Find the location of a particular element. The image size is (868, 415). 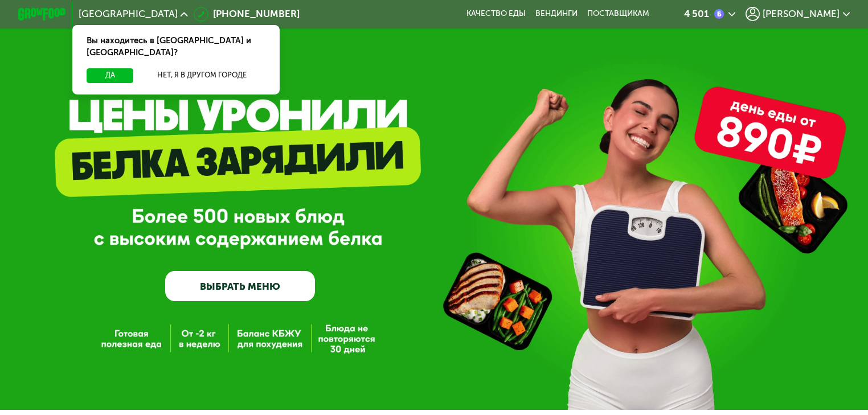

div: 4 501 is located at coordinates (697, 13).